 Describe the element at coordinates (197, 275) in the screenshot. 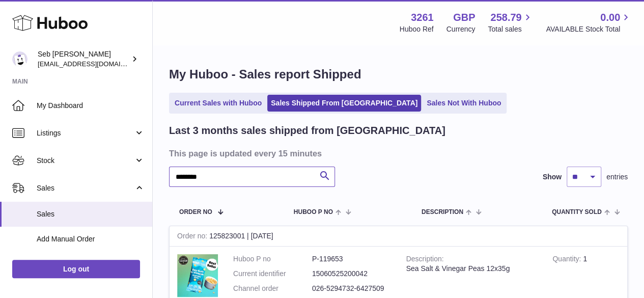

I see `img: 32611658329628.jpg` at that location.